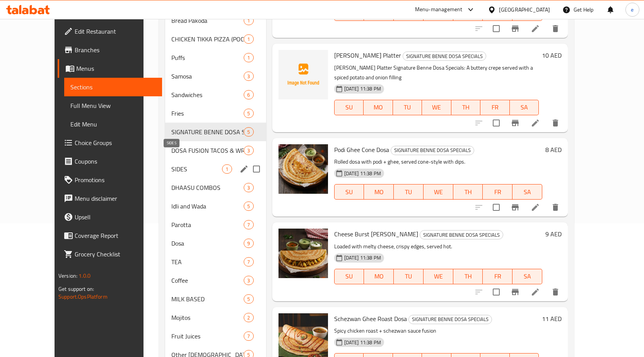 The image size is (644, 357). Describe the element at coordinates (113, 124) in the screenshot. I see `a: Edit Menu` at that location.